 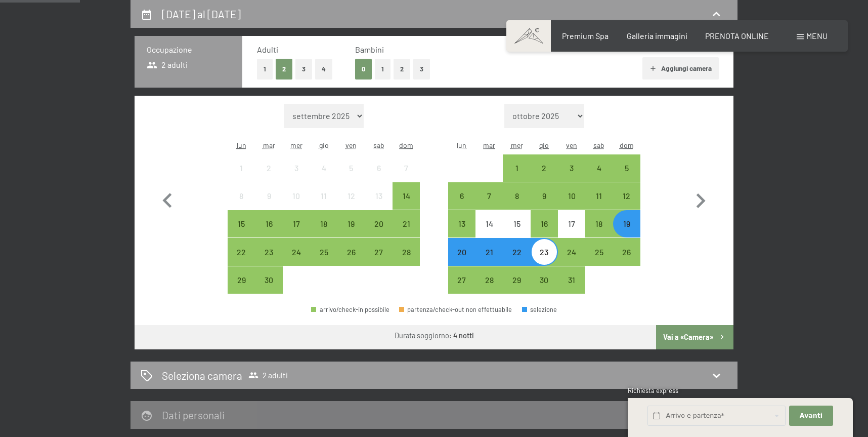 What do you see at coordinates (571, 260) in the screenshot?
I see `div: 24` at bounding box center [571, 260].